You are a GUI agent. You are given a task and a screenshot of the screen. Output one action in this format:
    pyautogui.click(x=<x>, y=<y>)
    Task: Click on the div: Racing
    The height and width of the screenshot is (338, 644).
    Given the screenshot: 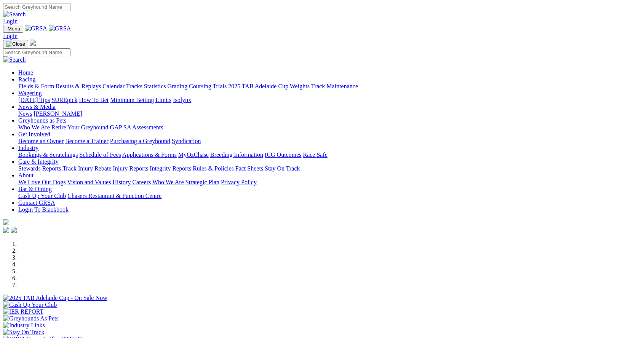 What is the action you would take?
    pyautogui.click(x=329, y=86)
    